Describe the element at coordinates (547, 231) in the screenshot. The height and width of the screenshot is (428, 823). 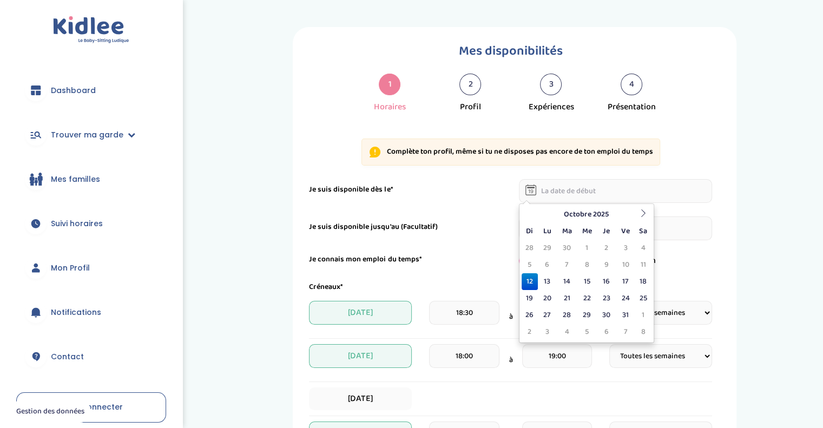
I see `th: Lu` at that location.